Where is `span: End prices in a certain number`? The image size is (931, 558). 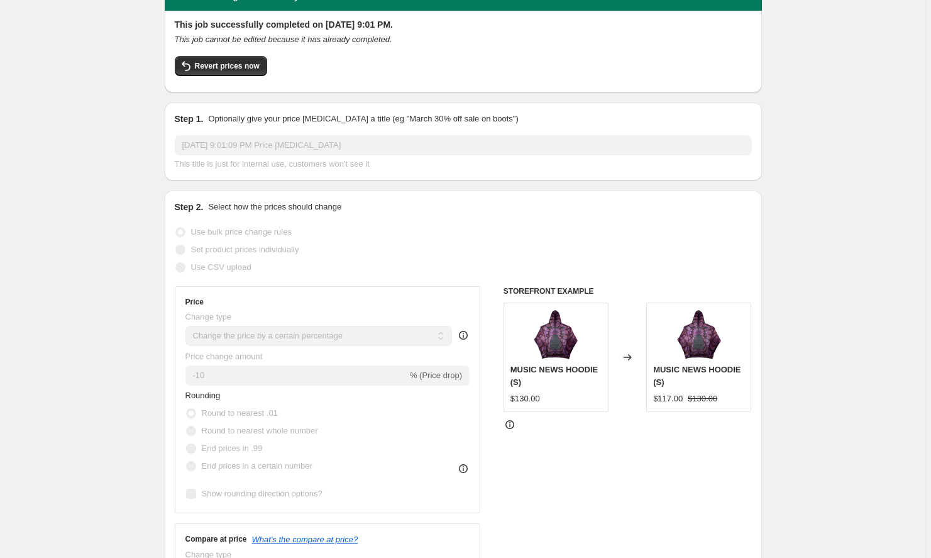 span: End prices in a certain number is located at coordinates (257, 465).